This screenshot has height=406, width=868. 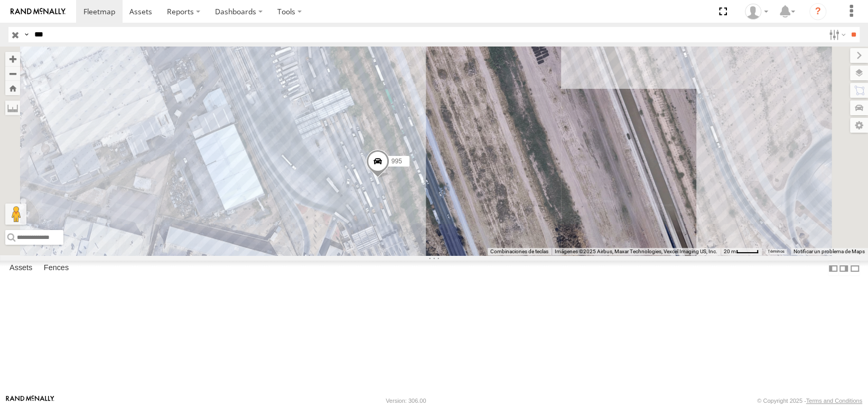 I want to click on a: Visit our Website, so click(x=30, y=400).